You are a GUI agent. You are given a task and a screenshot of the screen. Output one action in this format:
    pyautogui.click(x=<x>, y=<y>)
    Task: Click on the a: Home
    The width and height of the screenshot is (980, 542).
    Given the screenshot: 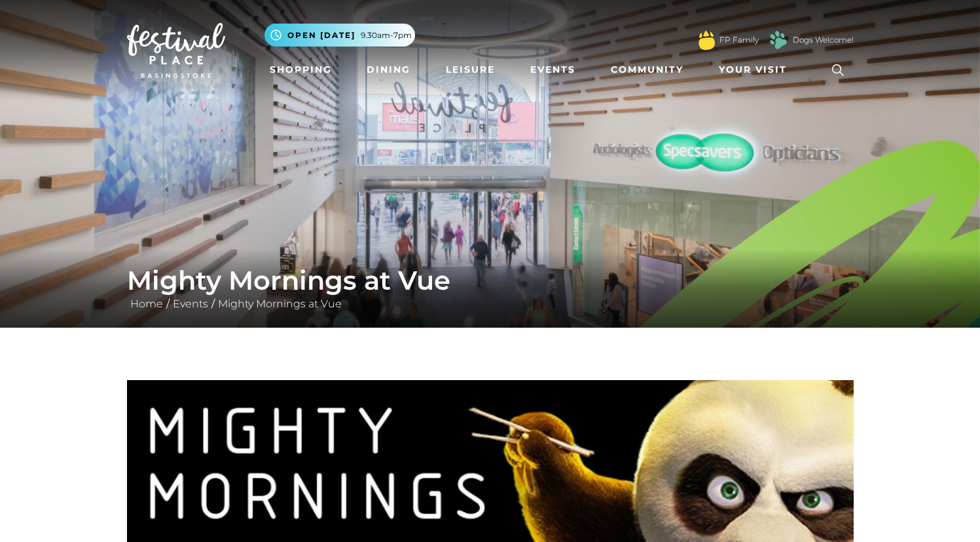 What is the action you would take?
    pyautogui.click(x=146, y=303)
    